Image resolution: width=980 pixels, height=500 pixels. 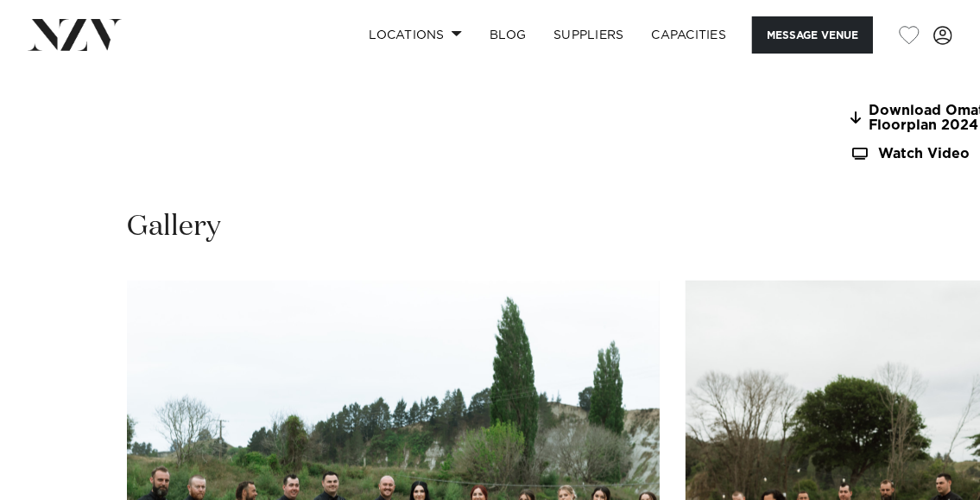 What do you see at coordinates (690, 35) in the screenshot?
I see `a: Capacities` at bounding box center [690, 35].